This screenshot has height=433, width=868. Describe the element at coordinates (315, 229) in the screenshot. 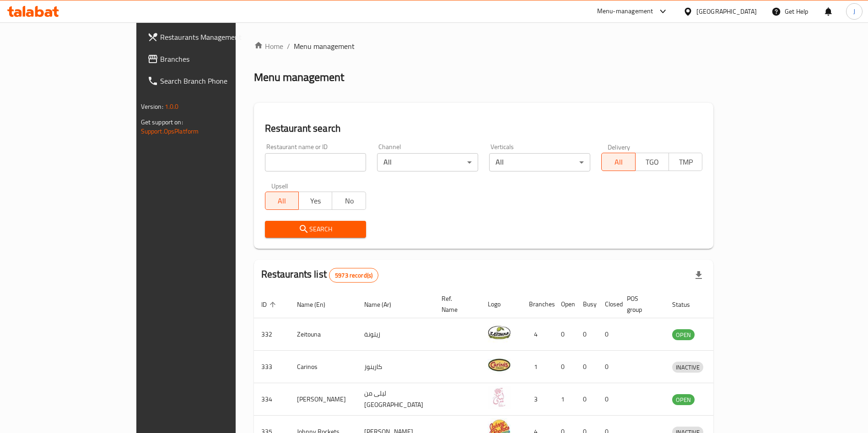

I see `button: Search` at that location.